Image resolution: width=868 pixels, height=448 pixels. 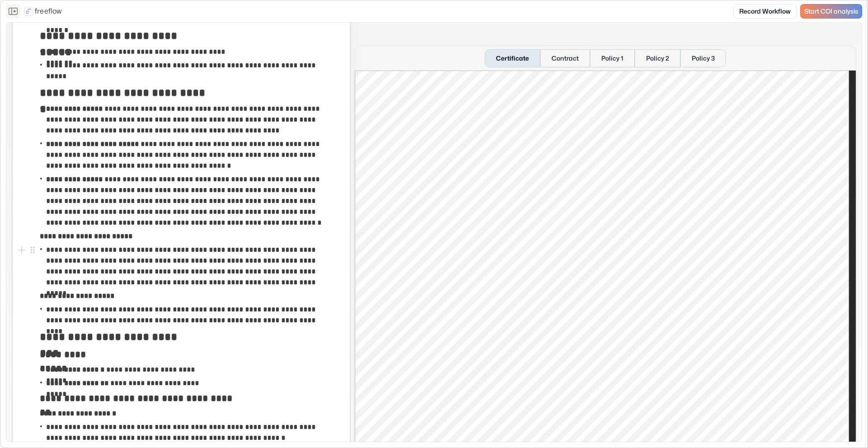 What do you see at coordinates (32, 250) in the screenshot?
I see `button: Open block menu` at bounding box center [32, 250].